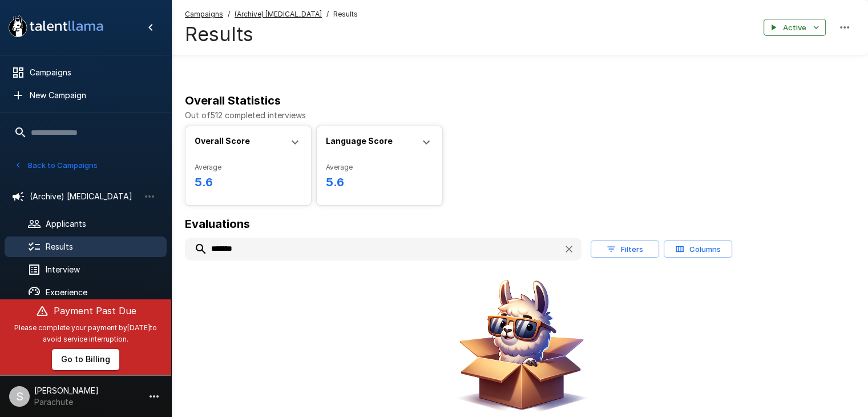  What do you see at coordinates (217, 224) in the screenshot?
I see `b: Evaluations` at bounding box center [217, 224].